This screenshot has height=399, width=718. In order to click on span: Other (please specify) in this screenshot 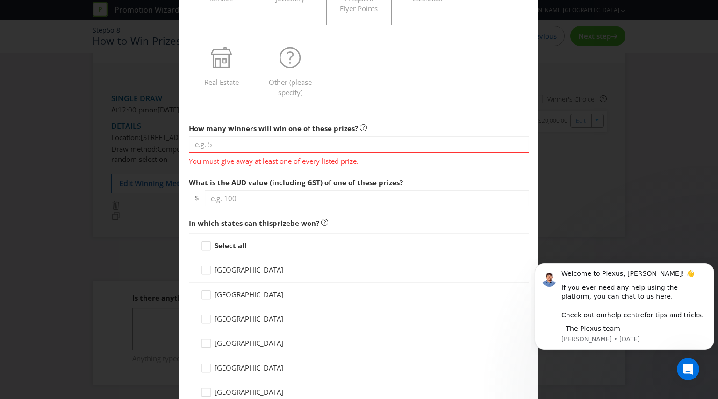, I will do `click(290, 87)`.